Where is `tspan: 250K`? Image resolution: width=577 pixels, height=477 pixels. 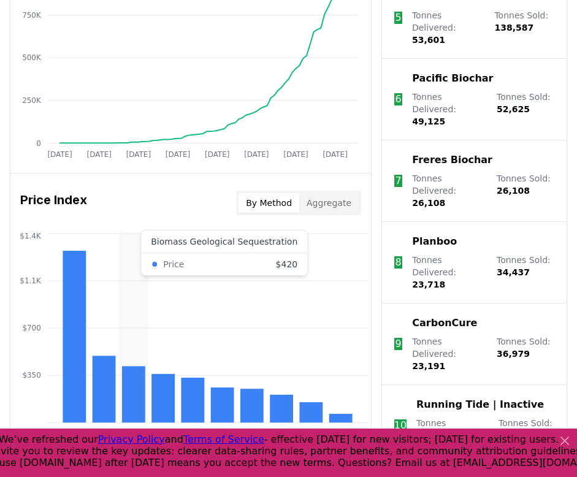
tspan: 250K is located at coordinates (32, 101).